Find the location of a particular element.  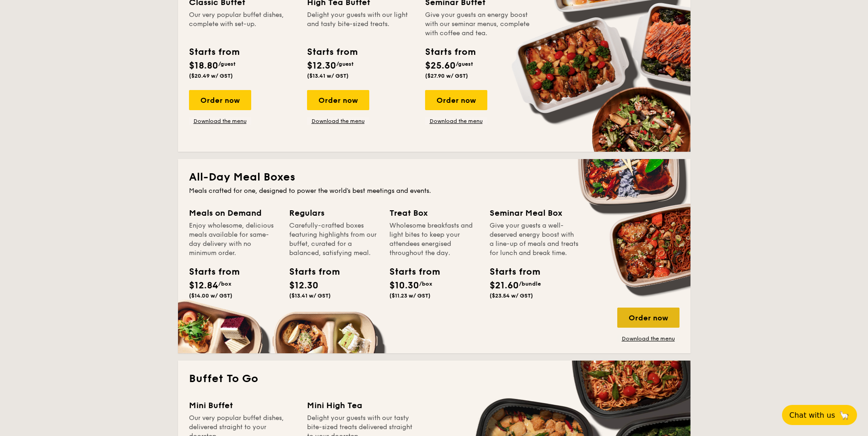

div: Mini High Tea is located at coordinates (360, 405).